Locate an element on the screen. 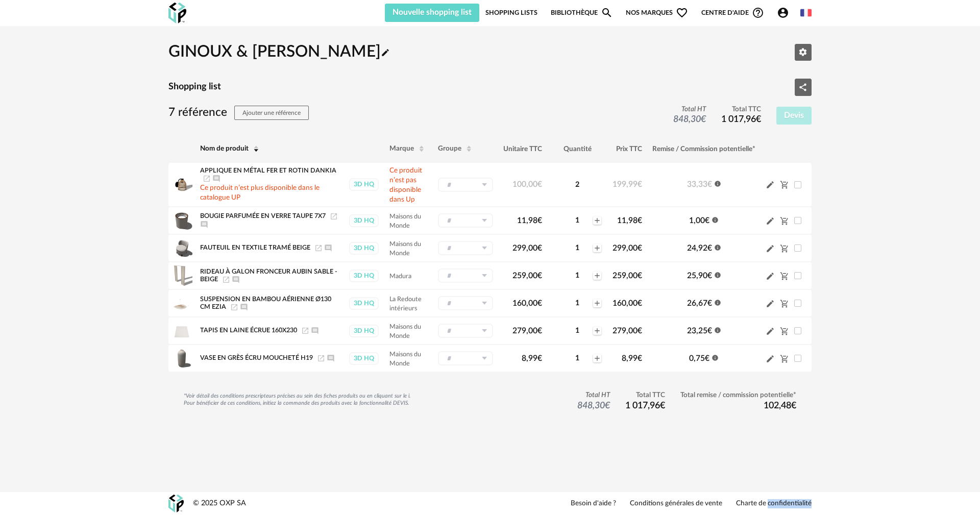 Image resolution: width=980 pixels, height=515 pixels. span: La Redoute intérieurs is located at coordinates (405, 304).